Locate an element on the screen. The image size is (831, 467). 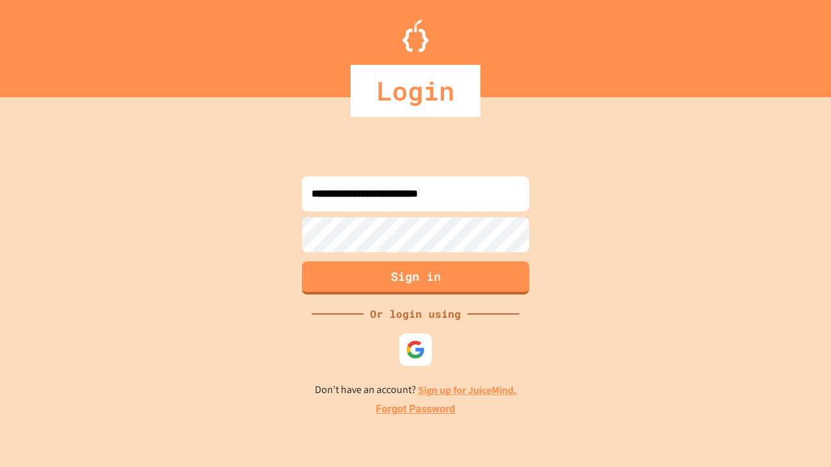
p: Don't have an account? is located at coordinates (415, 390).